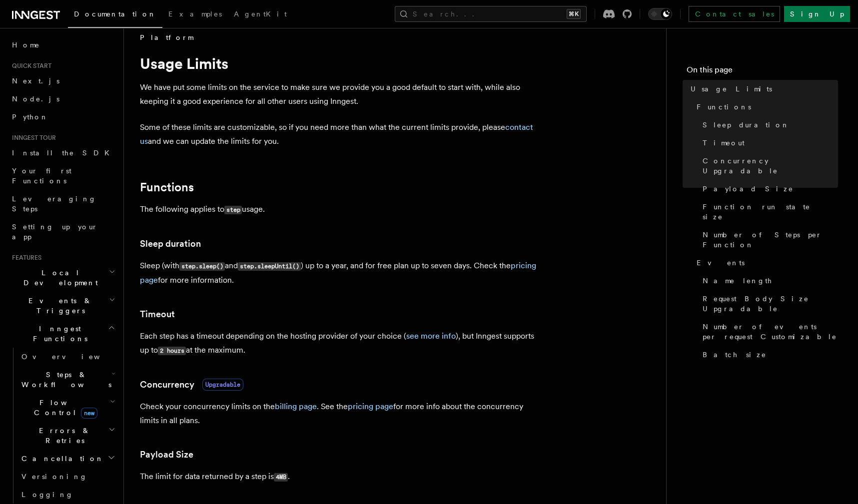 This screenshot has width=858, height=504. I want to click on a: ConcurrencyUpgradable, so click(192, 385).